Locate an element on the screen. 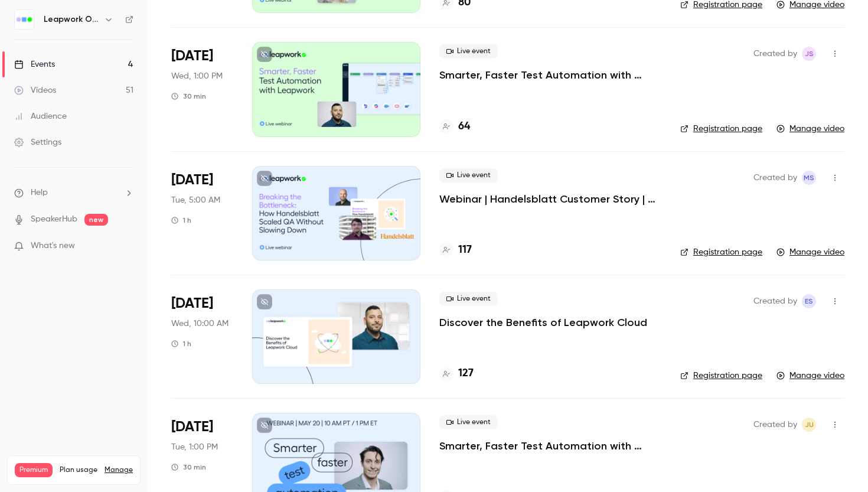  span: Jaynesh Singh is located at coordinates (809, 54).